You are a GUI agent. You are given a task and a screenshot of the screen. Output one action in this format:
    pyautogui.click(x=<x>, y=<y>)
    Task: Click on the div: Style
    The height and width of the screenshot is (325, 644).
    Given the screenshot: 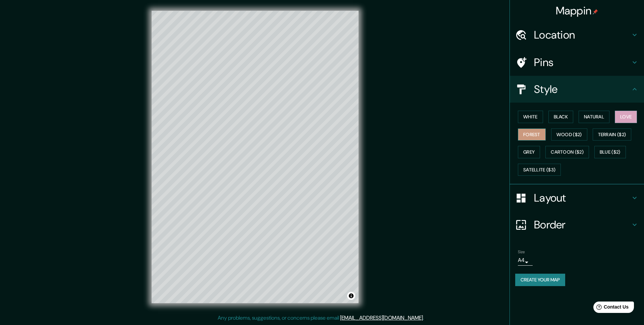 What is the action you would take?
    pyautogui.click(x=577, y=89)
    